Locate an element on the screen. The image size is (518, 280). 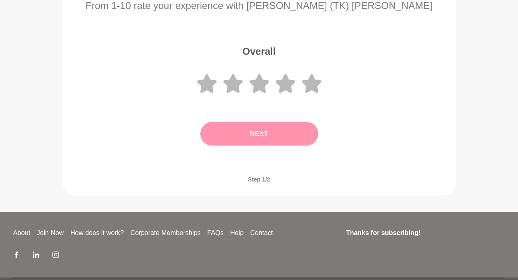
a: Facebook is located at coordinates (16, 256).